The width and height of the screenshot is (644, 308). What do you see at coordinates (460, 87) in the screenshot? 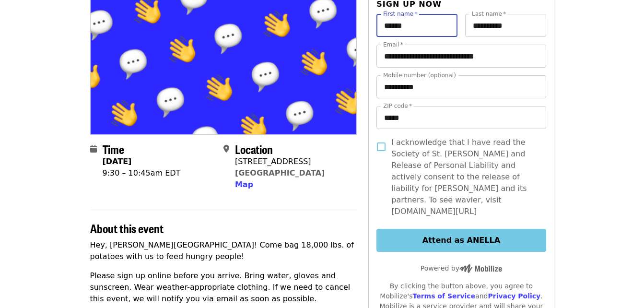
I see `input: Mobile number (optional)` at bounding box center [460, 87].